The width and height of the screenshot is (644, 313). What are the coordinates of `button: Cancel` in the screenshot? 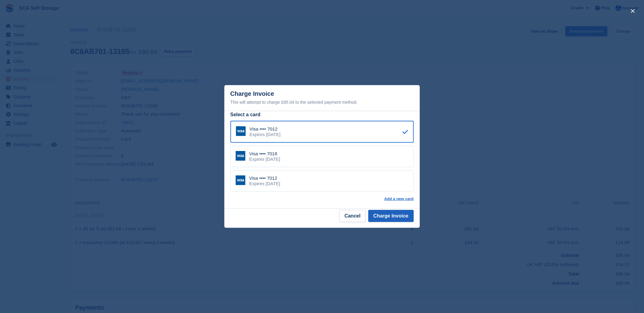 It's located at (352, 216).